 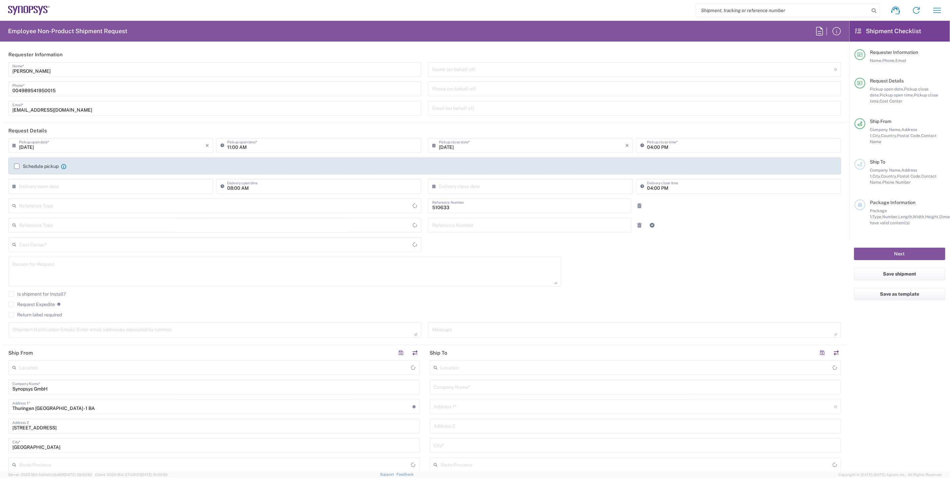 What do you see at coordinates (886, 81) in the screenshot?
I see `span: Request Details` at bounding box center [886, 81].